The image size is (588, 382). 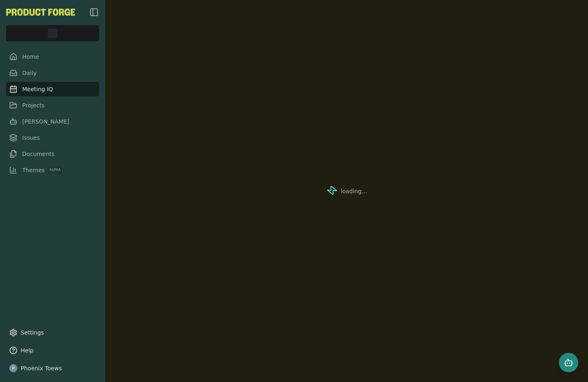 What do you see at coordinates (53, 154) in the screenshot?
I see `a: Documents` at bounding box center [53, 154].